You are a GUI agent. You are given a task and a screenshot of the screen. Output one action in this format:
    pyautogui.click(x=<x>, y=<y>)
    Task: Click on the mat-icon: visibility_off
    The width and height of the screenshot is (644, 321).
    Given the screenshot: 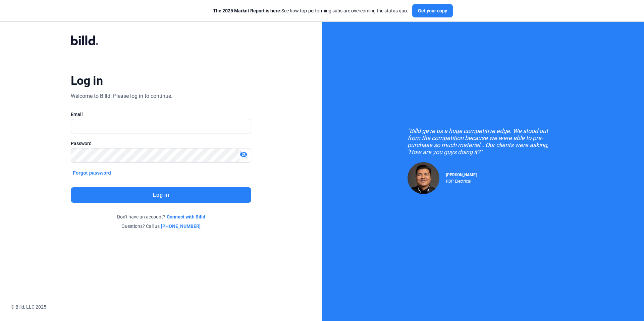 What is the action you would take?
    pyautogui.click(x=244, y=155)
    